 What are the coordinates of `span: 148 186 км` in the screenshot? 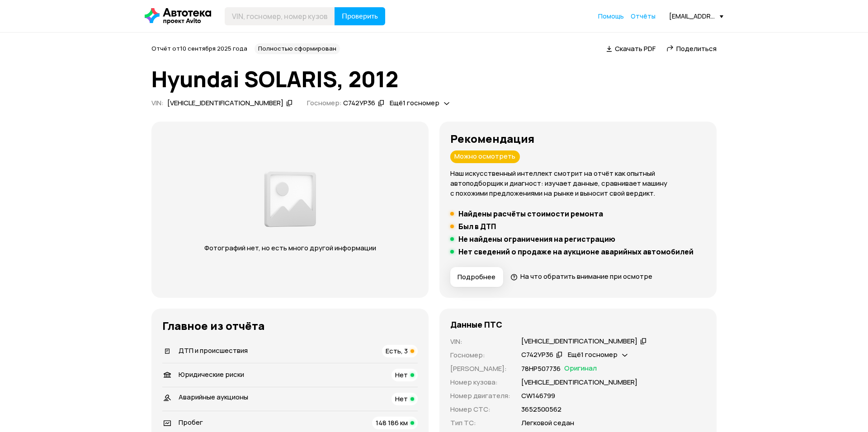 It's located at (391, 423).